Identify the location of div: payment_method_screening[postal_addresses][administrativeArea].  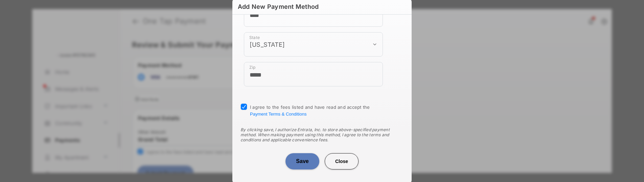
(313, 44).